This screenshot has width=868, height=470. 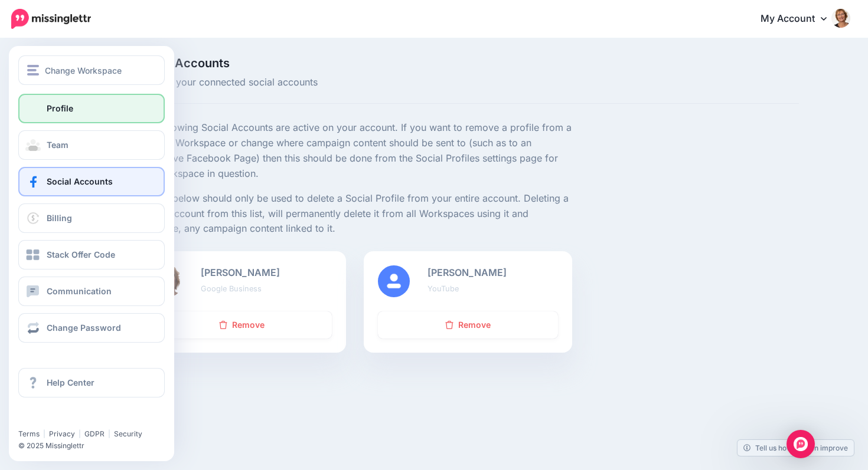 I want to click on small: Google Business, so click(x=231, y=289).